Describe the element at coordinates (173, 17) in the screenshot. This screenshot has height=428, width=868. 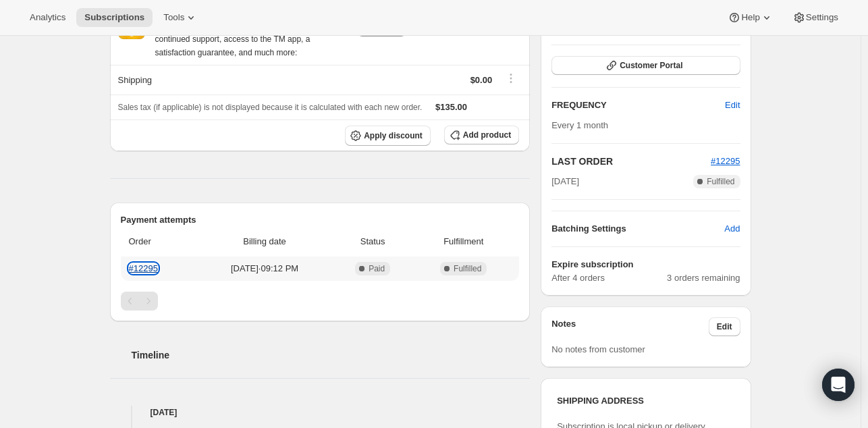
I see `span: Tools` at that location.